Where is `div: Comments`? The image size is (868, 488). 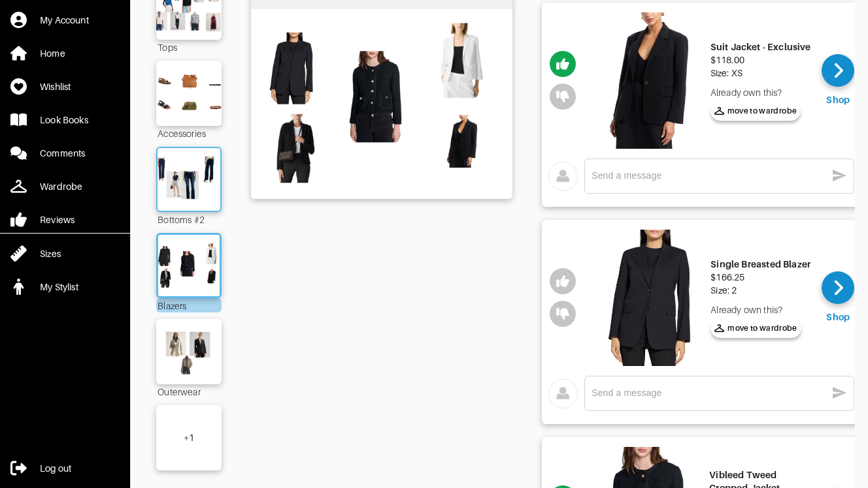
div: Comments is located at coordinates (62, 153).